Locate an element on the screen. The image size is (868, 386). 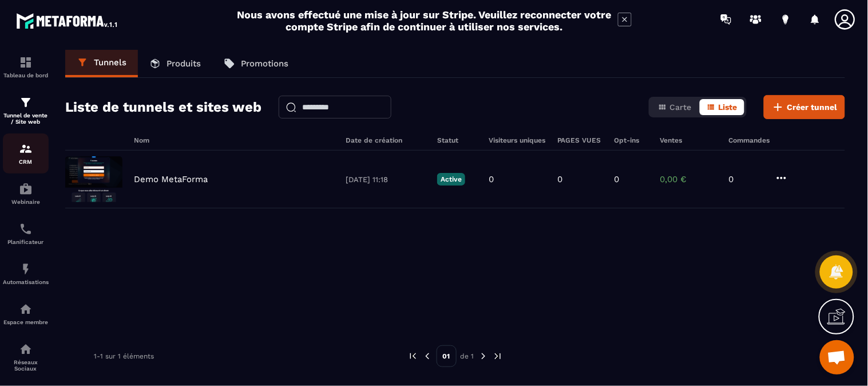
p: CRM is located at coordinates (26, 162).